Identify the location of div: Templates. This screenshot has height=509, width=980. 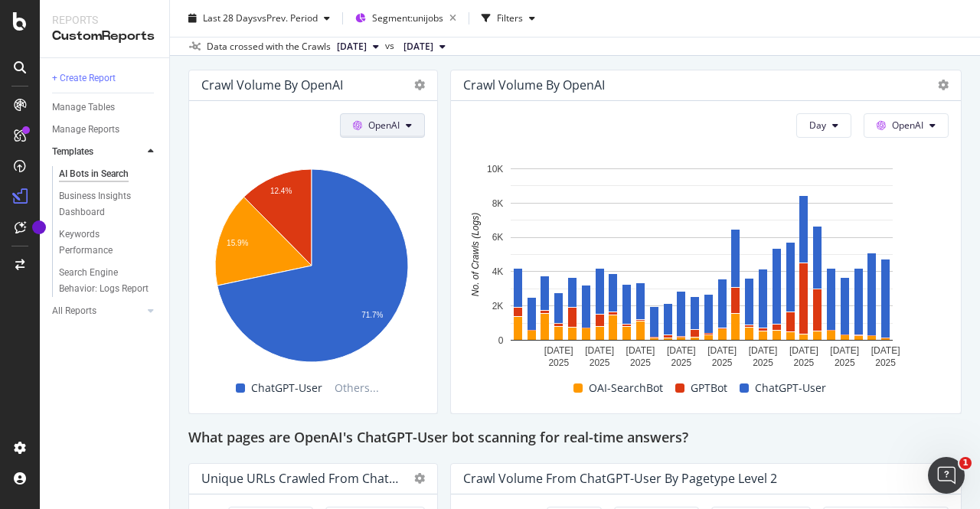
(73, 152).